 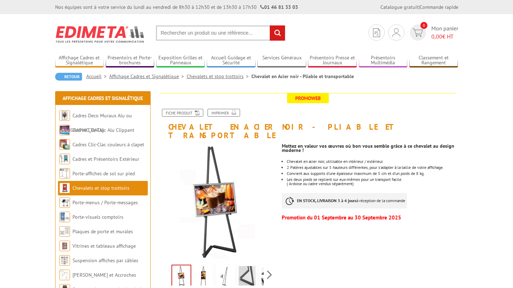 I want to click on input: Rechercher un produit ou une référence..., so click(x=220, y=33).